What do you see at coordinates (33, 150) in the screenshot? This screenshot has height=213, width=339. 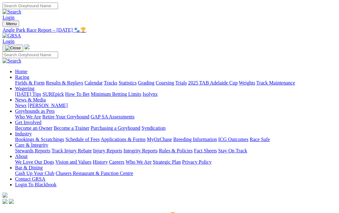 I see `a: Stewards Reports` at bounding box center [33, 150].